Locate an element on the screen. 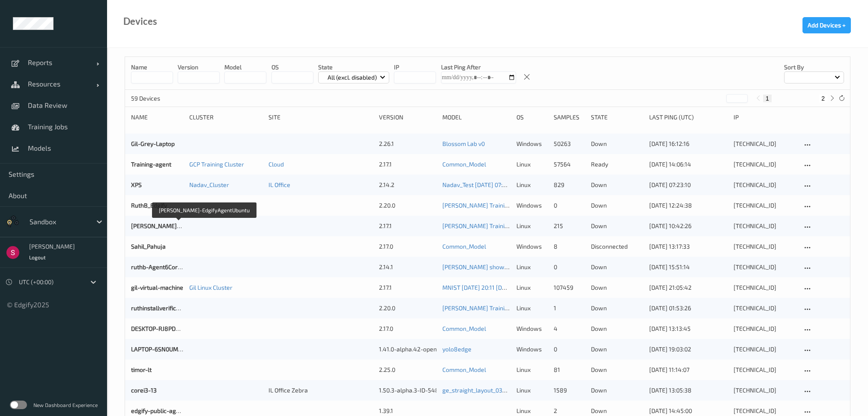 The height and width of the screenshot is (416, 868). div: 2 is located at coordinates (569, 411).